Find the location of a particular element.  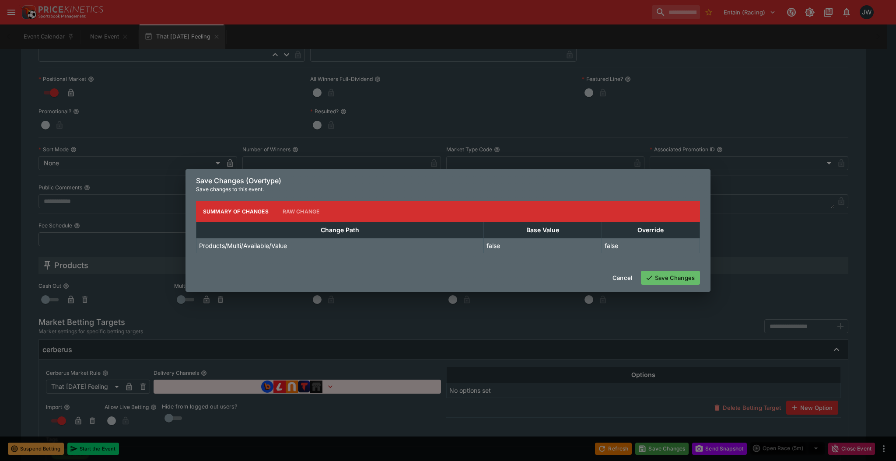

button: Raw Change is located at coordinates (301, 211).